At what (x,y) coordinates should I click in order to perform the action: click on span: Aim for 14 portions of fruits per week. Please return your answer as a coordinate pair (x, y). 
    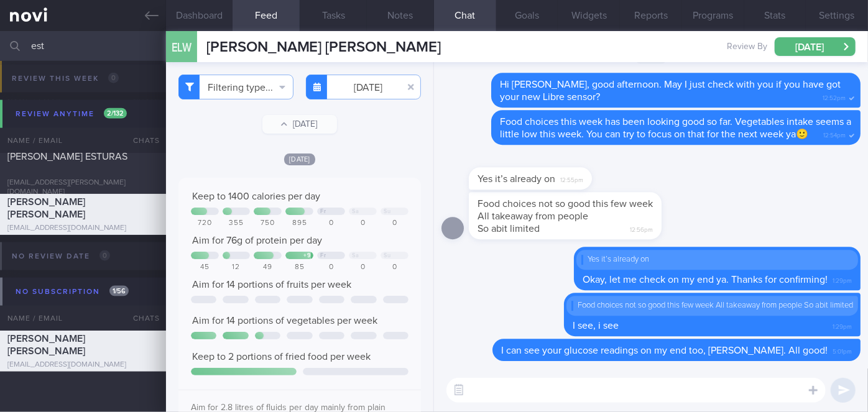
    Looking at the image, I should click on (272, 284).